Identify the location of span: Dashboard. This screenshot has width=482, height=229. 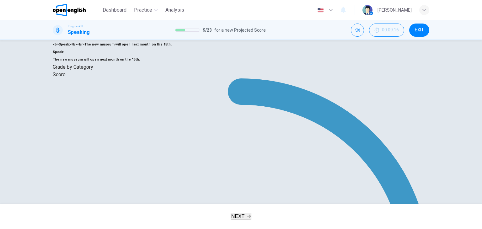
(115, 10).